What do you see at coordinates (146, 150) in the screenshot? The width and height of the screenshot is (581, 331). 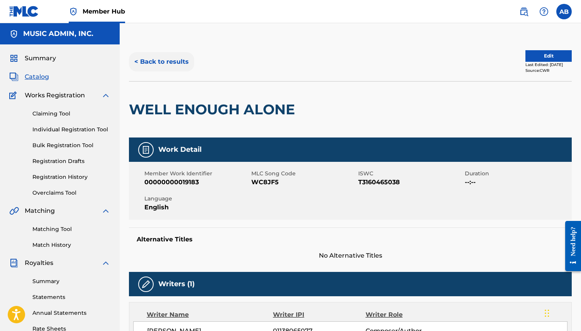 I see `img: Work Detail` at bounding box center [146, 150].